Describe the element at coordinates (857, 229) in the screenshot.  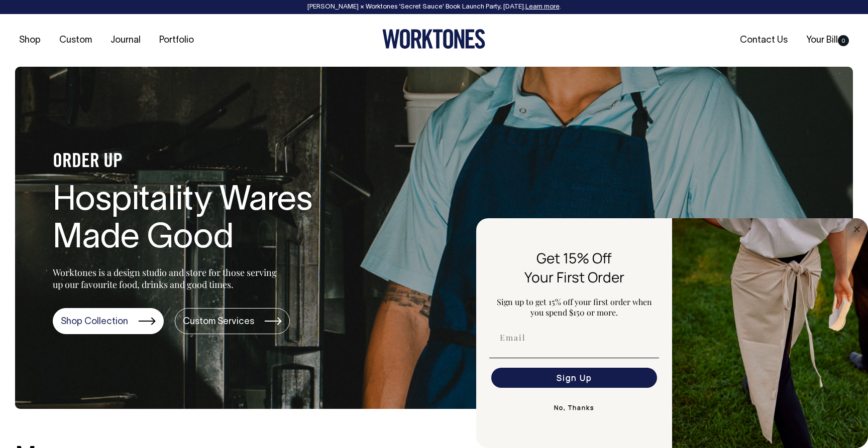
I see `button: Close dialog` at that location.